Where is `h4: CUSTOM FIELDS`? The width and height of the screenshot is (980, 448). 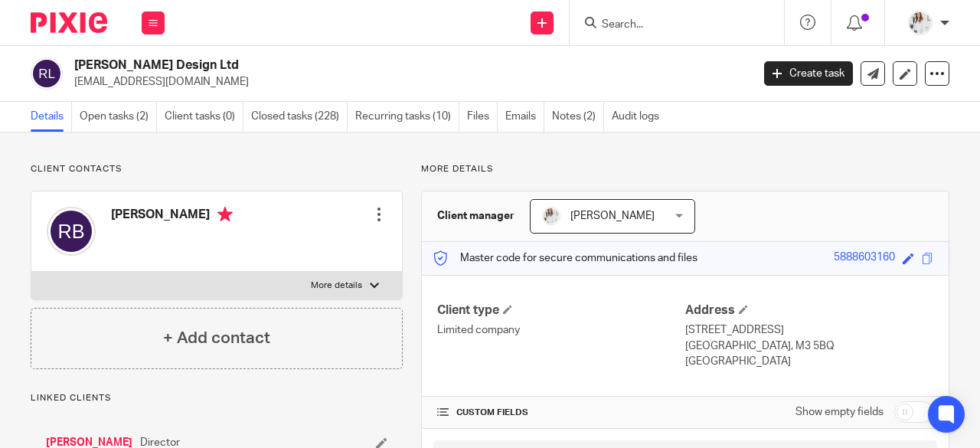 h4: CUSTOM FIELDS is located at coordinates (561, 413).